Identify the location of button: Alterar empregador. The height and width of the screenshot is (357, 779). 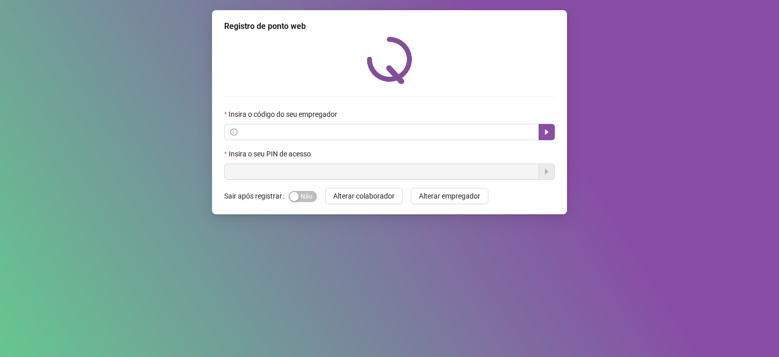
(450, 196).